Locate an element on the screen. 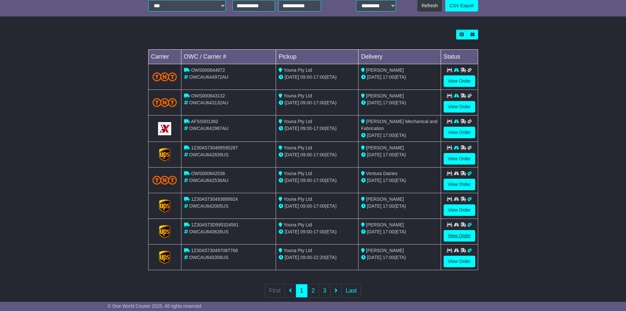 This screenshot has width=626, height=311. span: 1Z30A5730493899924 is located at coordinates (214, 199).